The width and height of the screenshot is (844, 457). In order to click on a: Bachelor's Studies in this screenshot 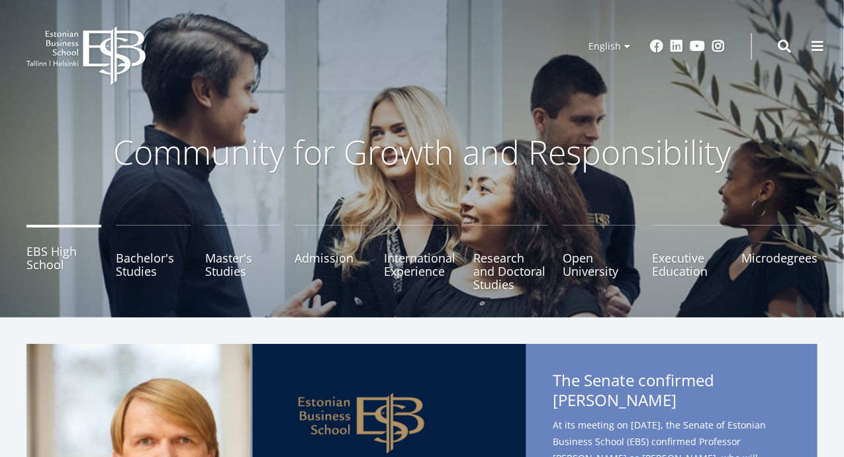, I will do `click(153, 258)`.